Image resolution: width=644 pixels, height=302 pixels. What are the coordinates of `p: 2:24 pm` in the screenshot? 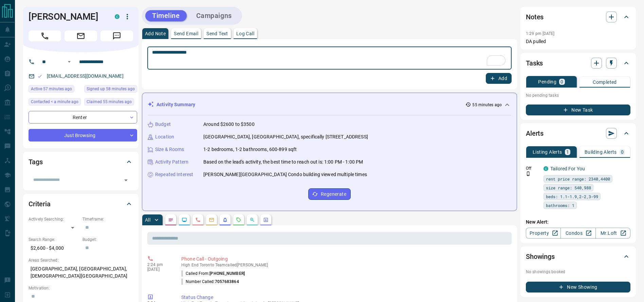 It's located at (159, 264).